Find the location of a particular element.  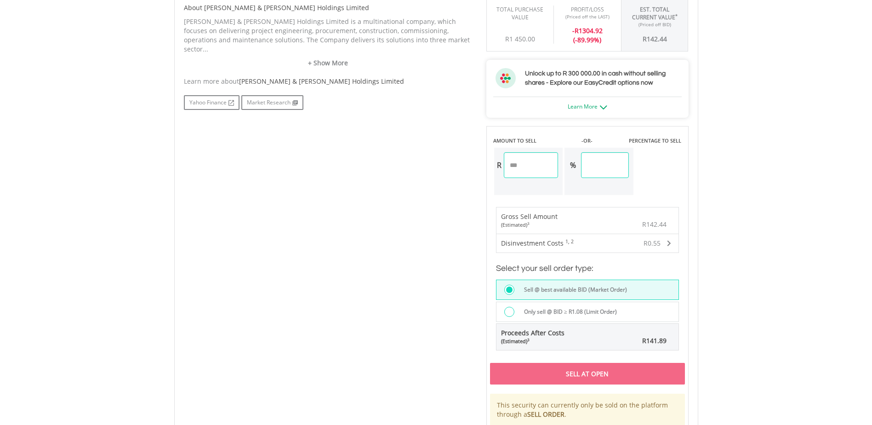

div: Learn more about is located at coordinates (328, 81).